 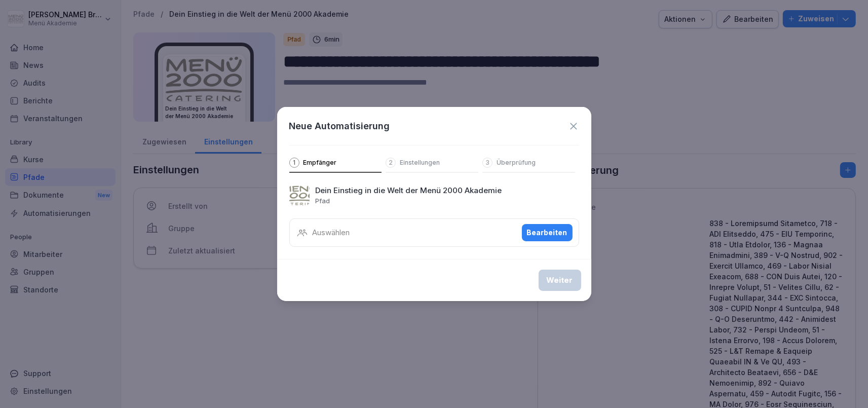 I want to click on p: Empfänger, so click(x=320, y=163).